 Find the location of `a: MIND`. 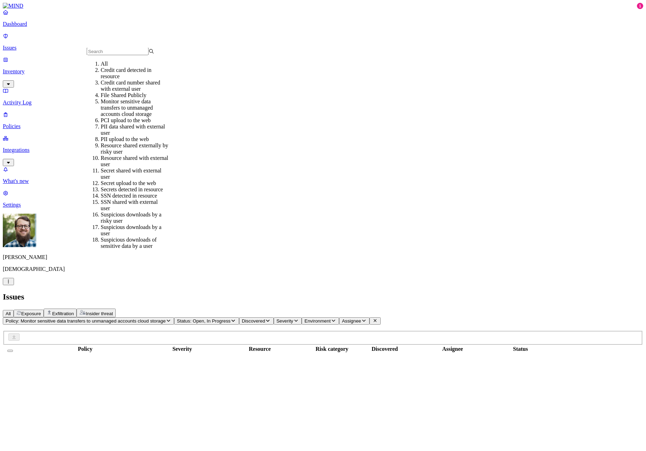

a: MIND is located at coordinates (323, 6).